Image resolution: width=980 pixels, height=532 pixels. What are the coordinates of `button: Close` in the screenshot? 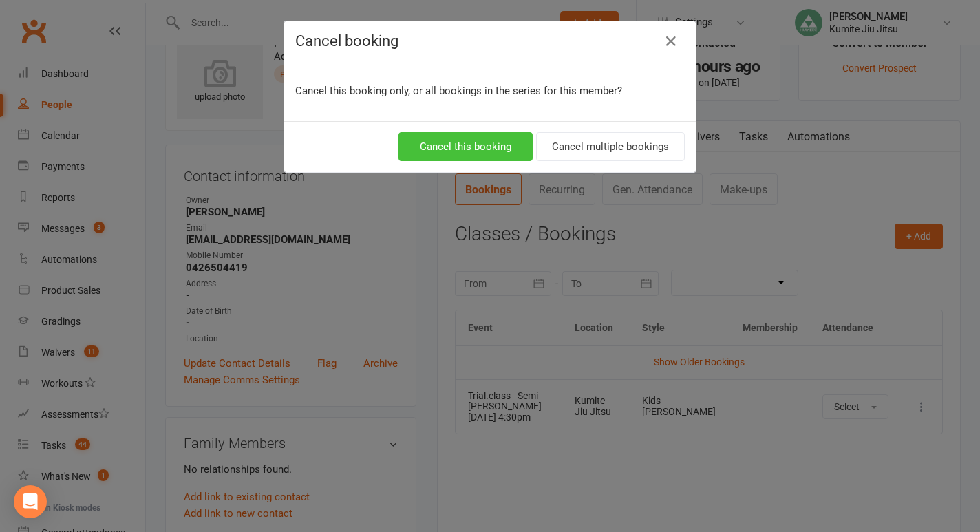 It's located at (671, 41).